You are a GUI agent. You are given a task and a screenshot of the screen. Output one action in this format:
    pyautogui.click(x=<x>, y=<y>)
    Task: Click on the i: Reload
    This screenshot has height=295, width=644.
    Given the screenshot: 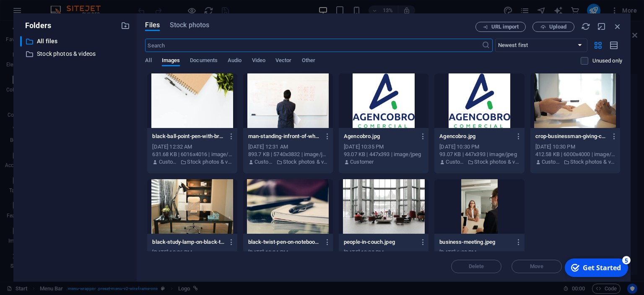 What is the action you would take?
    pyautogui.click(x=586, y=27)
    